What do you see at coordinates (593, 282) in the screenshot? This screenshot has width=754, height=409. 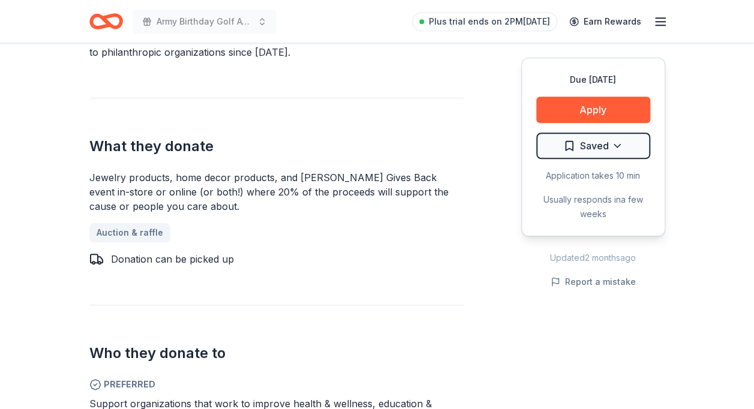 I see `button: Report a mistake` at bounding box center [593, 282].